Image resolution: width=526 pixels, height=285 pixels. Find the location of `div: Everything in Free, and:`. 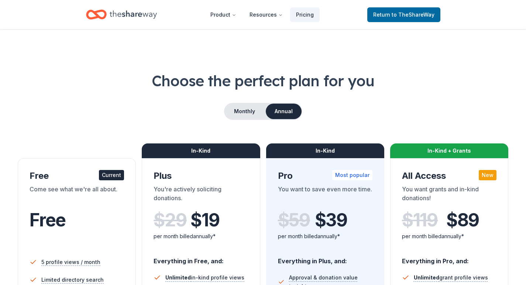

div: Everything in Free, and: is located at coordinates (201, 258).